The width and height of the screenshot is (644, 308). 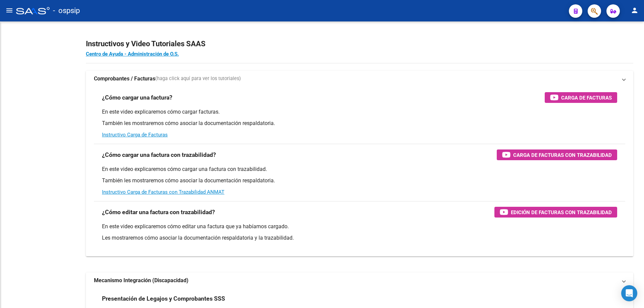 What do you see at coordinates (635, 10) in the screenshot?
I see `mat-icon: person` at bounding box center [635, 10].